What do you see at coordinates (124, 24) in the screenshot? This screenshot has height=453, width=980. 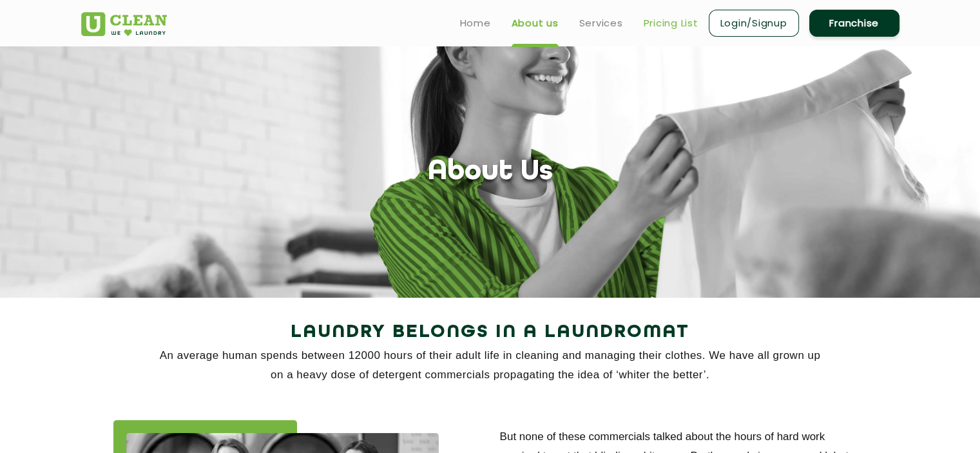 I see `img: UClean Laundry and Dry Cleaning` at bounding box center [124, 24].